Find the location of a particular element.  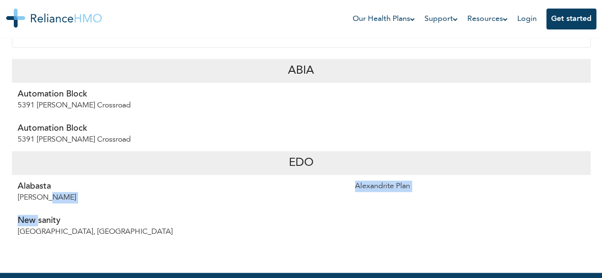

a: Resources is located at coordinates (487, 19).